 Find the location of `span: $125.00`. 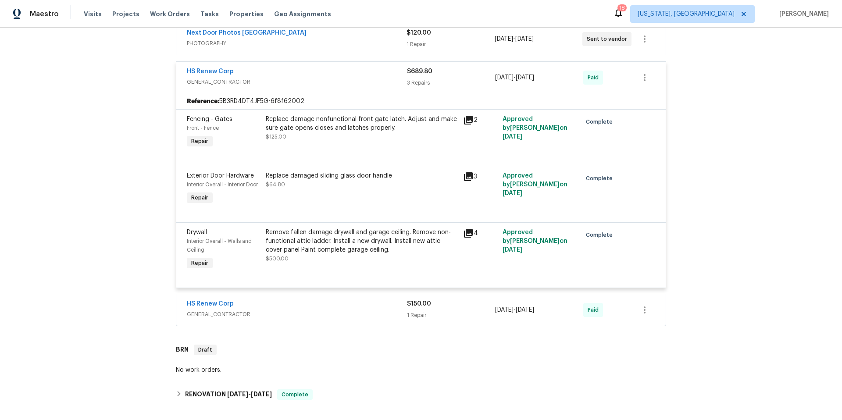

span: $125.00 is located at coordinates (276, 137).